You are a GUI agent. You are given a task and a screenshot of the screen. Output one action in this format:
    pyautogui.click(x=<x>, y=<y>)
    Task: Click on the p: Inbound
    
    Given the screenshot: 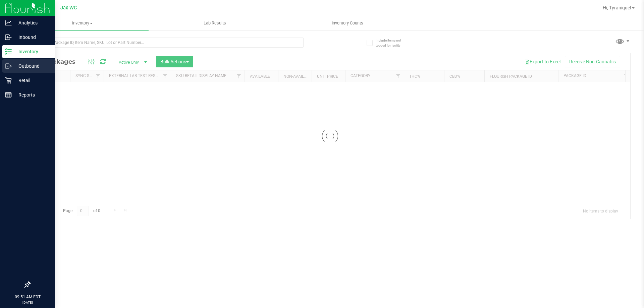 What is the action you would take?
    pyautogui.click(x=32, y=37)
    